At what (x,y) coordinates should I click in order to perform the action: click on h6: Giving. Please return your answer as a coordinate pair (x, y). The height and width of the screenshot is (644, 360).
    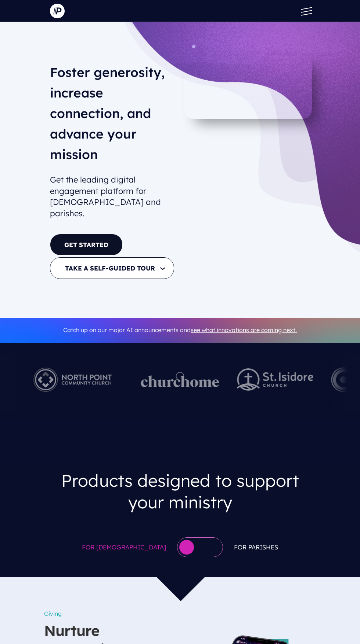
    Looking at the image, I should click on (101, 614).